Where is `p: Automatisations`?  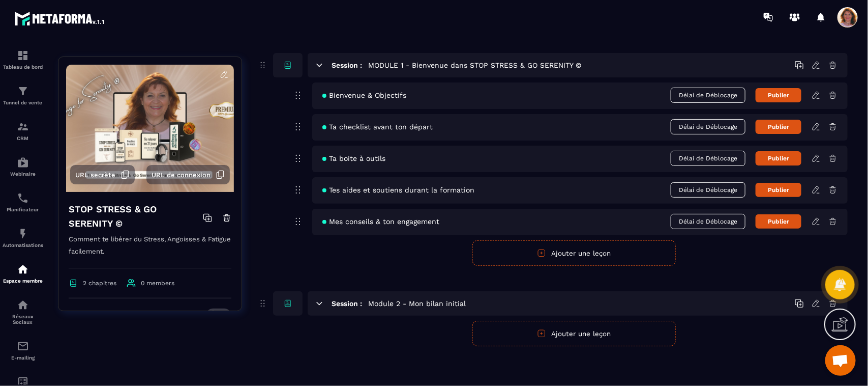
p: Automatisations is located at coordinates (23, 245).